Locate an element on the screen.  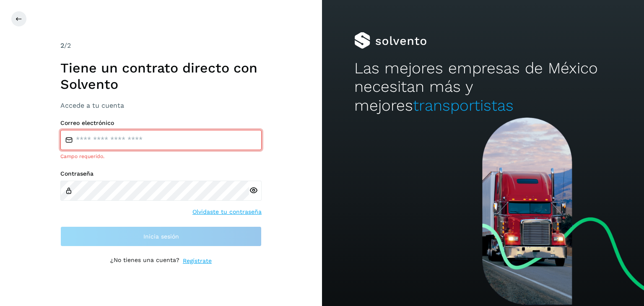
span: 2 is located at coordinates (62, 45).